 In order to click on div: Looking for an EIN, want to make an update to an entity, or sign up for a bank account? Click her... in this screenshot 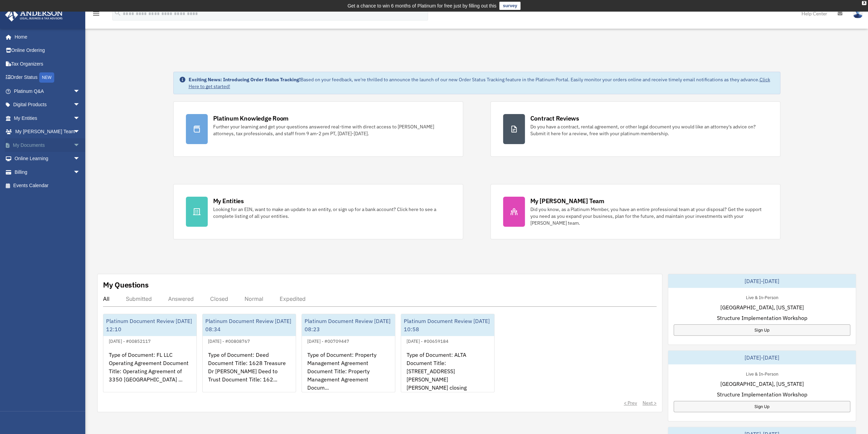, I will do `click(332, 212)`.